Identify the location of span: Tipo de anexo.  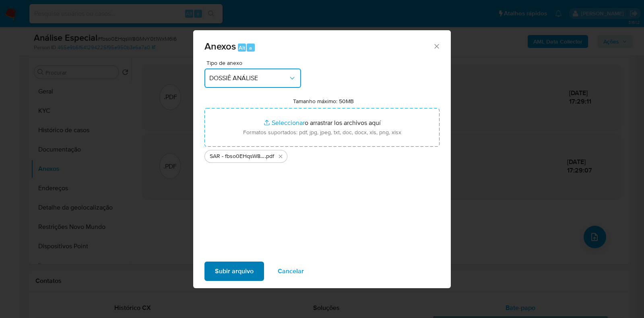
(255, 63).